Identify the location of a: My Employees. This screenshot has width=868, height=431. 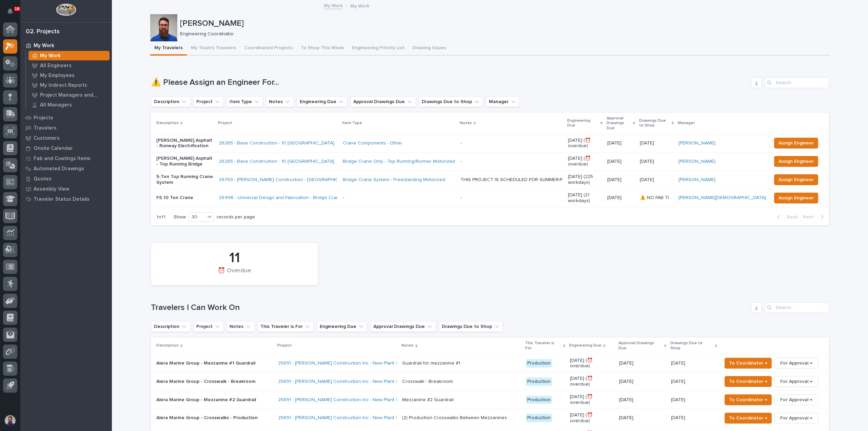
(68, 75).